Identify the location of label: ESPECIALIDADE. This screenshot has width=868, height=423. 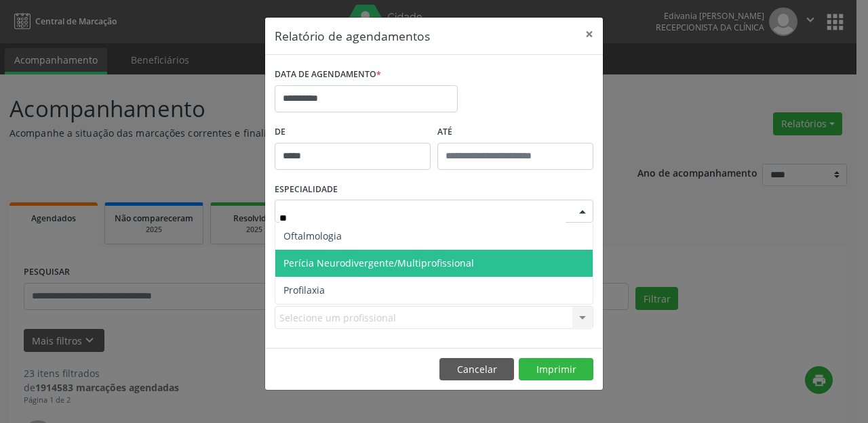
(306, 190).